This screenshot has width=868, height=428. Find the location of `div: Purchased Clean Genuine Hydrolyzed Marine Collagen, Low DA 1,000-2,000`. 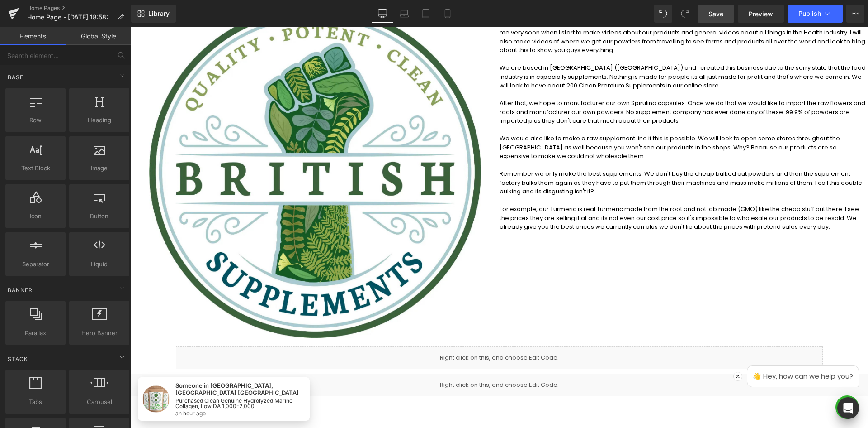

div: Purchased Clean Genuine Hydrolyzed Marine Collagen, Low DA 1,000-2,000 is located at coordinates (109, 376).